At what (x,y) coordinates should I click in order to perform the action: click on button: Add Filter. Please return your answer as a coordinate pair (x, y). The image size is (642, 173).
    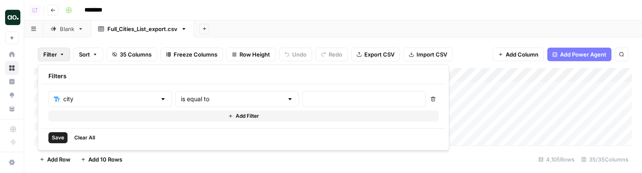
    Looking at the image, I should click on (243, 116).